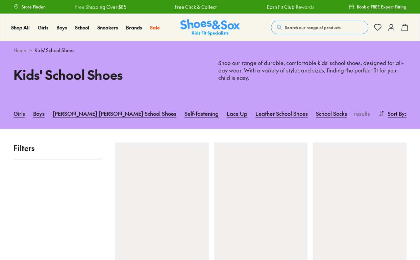 The image size is (420, 260). Describe the element at coordinates (313, 70) in the screenshot. I see `p: Shop our range of durable, comfortable kids' school shoes, designed for all-day wear. With a vari...` at that location.